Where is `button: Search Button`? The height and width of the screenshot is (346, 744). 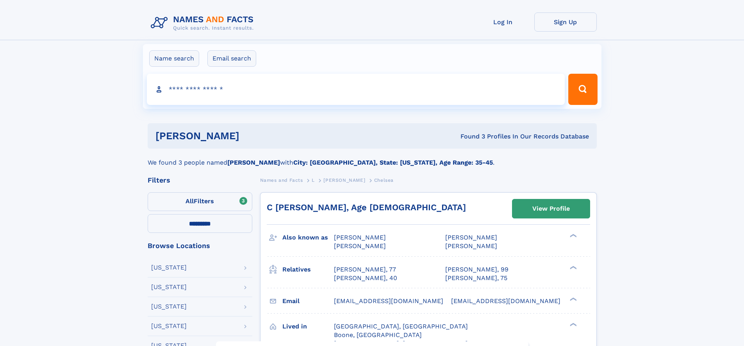
button: Search Button is located at coordinates (582, 89).